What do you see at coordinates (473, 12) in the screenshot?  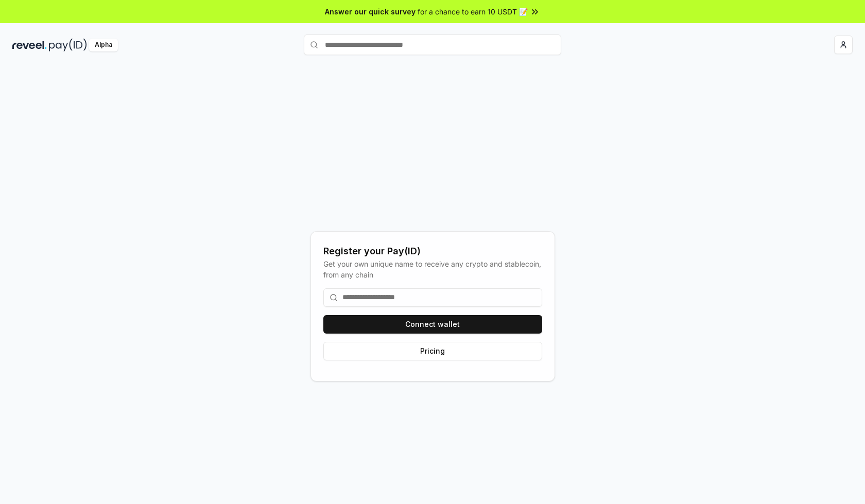 I see `span: for a chance to earn 10 USDT 📝` at bounding box center [473, 12].